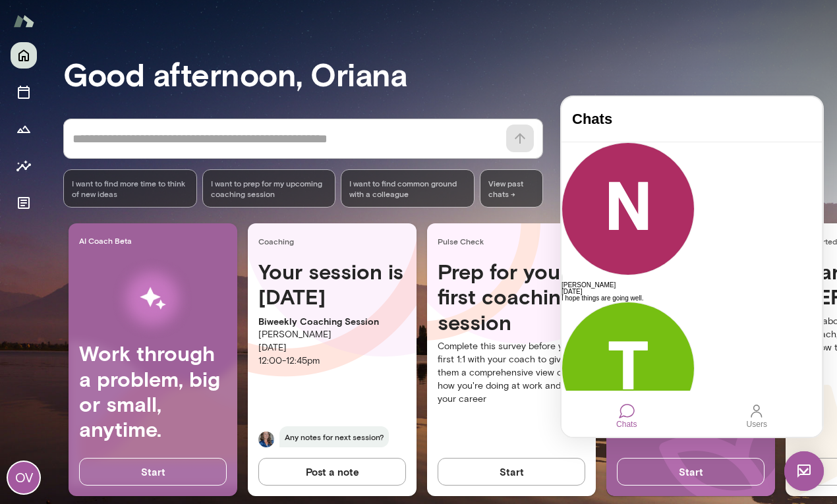  Describe the element at coordinates (24, 129) in the screenshot. I see `button: Growth Plan` at that location.